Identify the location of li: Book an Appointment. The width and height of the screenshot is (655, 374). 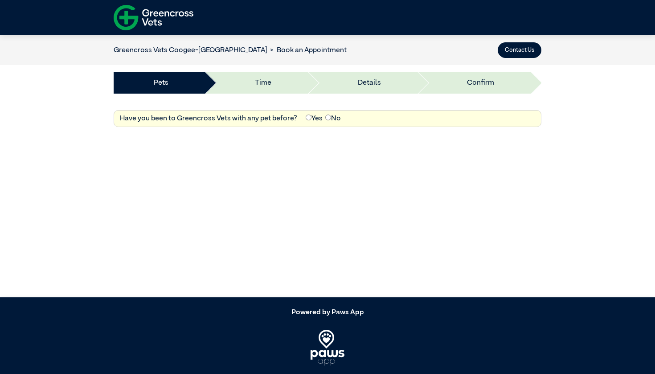
(307, 50).